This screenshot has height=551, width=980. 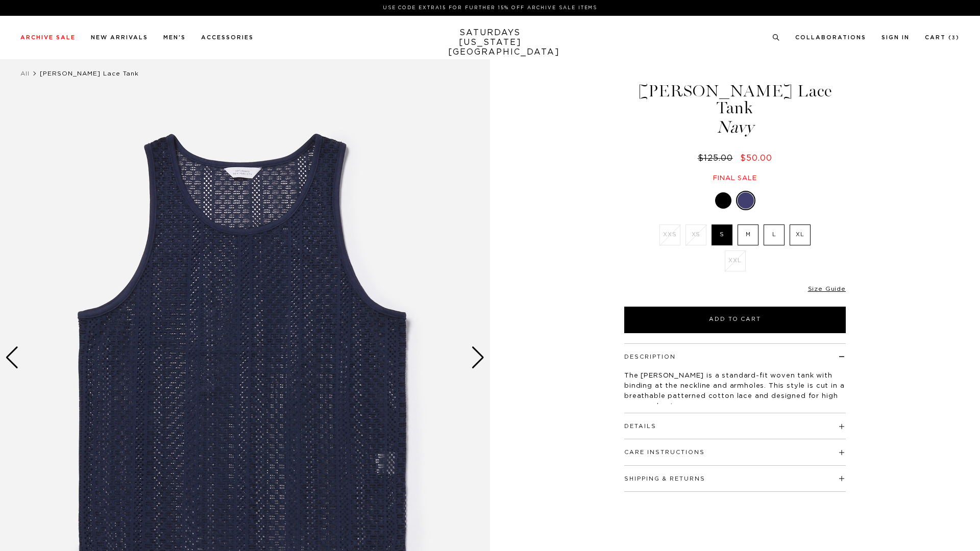 I want to click on span: $50.00, so click(x=756, y=158).